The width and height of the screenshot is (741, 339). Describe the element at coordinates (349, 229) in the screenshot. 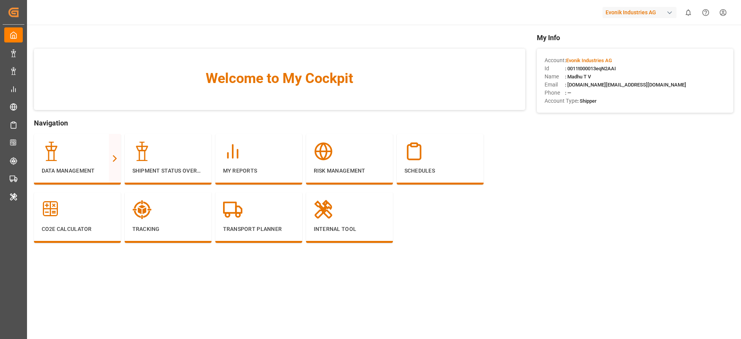

I see `p: Internal Tool` at that location.